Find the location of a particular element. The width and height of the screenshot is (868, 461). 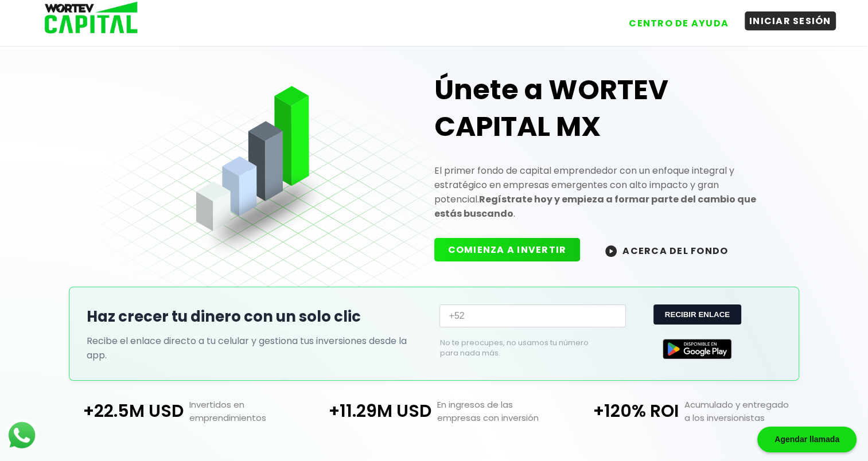

img: wortev-capital-acerca-del-fondo is located at coordinates (611, 251).